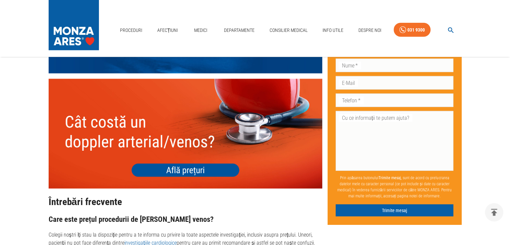 The image size is (510, 245). Describe the element at coordinates (186, 202) in the screenshot. I see `h2: Întrebări frecvente` at that location.